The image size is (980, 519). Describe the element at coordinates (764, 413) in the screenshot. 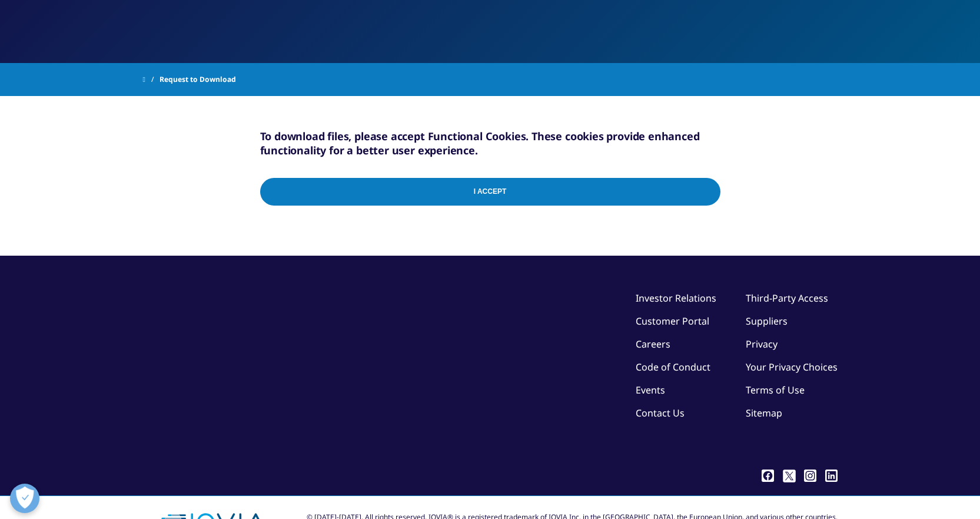

I see `a: Sitemap` at that location.